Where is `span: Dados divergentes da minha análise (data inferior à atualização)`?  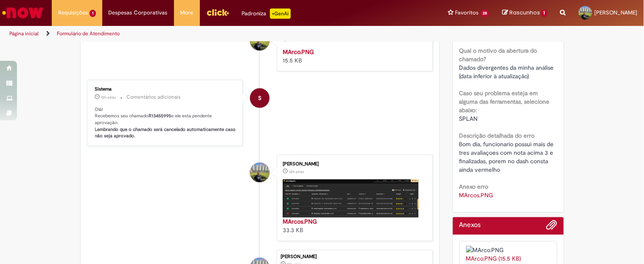
span: Dados divergentes da minha análise (data inferior à atualização) is located at coordinates (507, 72).